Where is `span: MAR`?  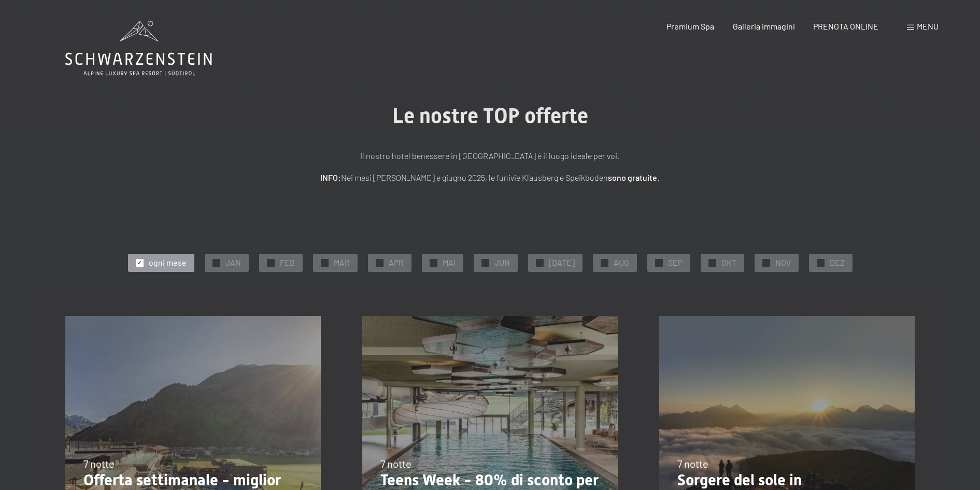 span: MAR is located at coordinates (341, 263).